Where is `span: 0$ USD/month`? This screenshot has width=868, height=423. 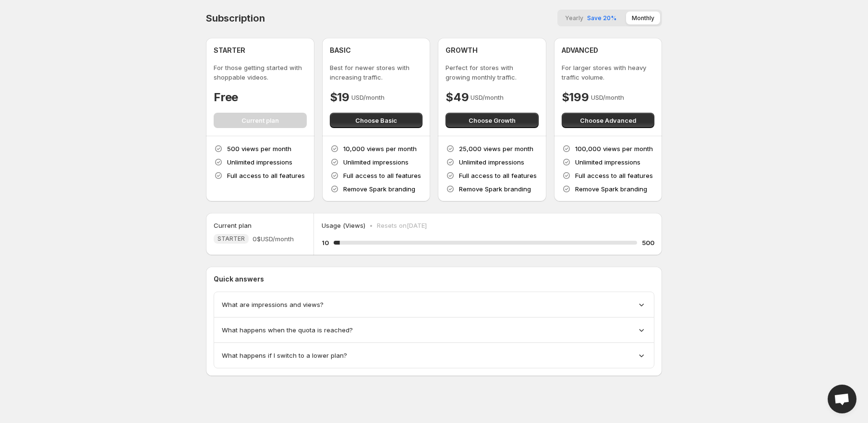 span: 0$ USD/month is located at coordinates (273, 239).